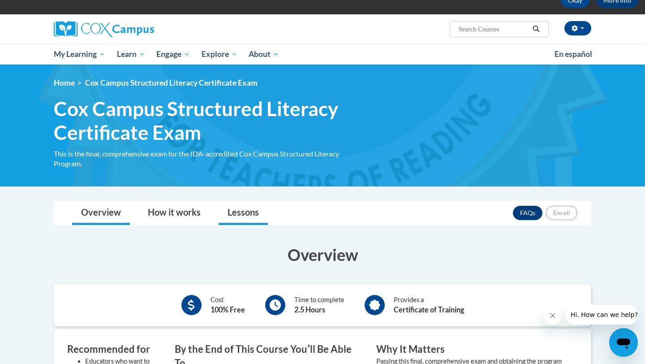 The height and width of the screenshot is (364, 645). I want to click on div: Main menu, so click(323, 54).